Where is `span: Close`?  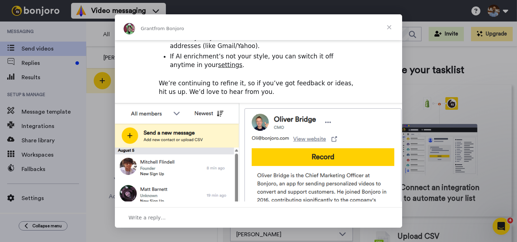 span: Close is located at coordinates (389, 27).